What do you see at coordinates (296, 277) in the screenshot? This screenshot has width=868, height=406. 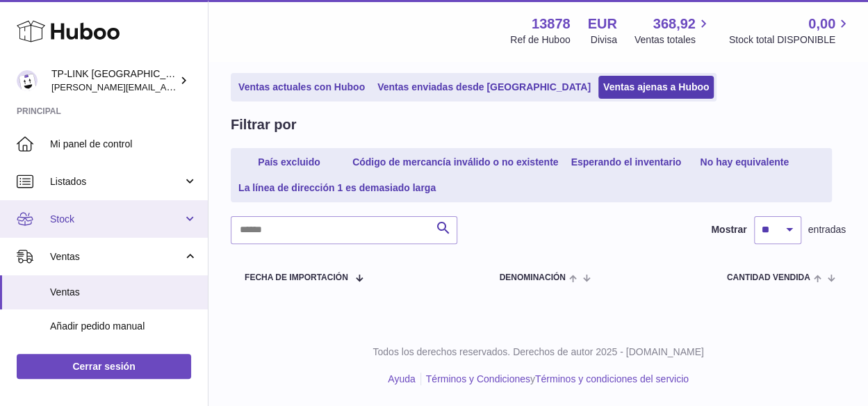 I see `span: Fecha de importación` at bounding box center [296, 277].